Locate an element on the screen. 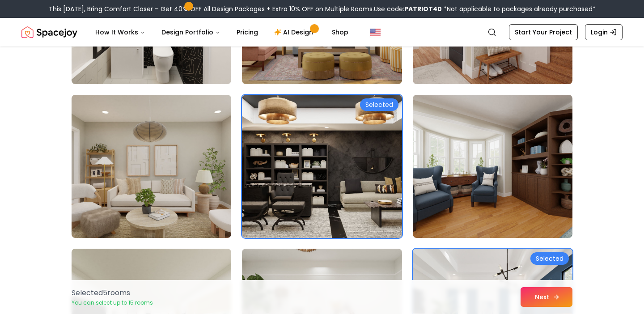 Image resolution: width=644 pixels, height=314 pixels. nav: Main is located at coordinates (222, 32).